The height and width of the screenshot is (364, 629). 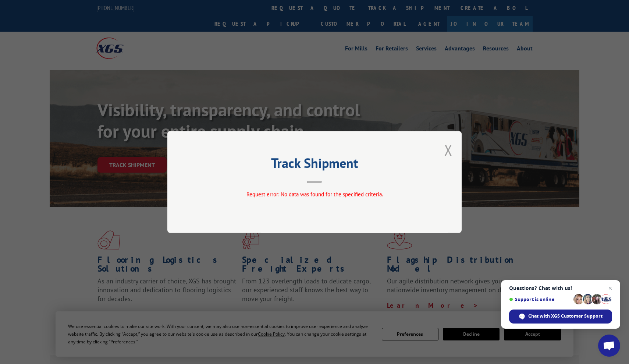 I want to click on span: Request error: No data was found for the specified criteria., so click(x=315, y=194).